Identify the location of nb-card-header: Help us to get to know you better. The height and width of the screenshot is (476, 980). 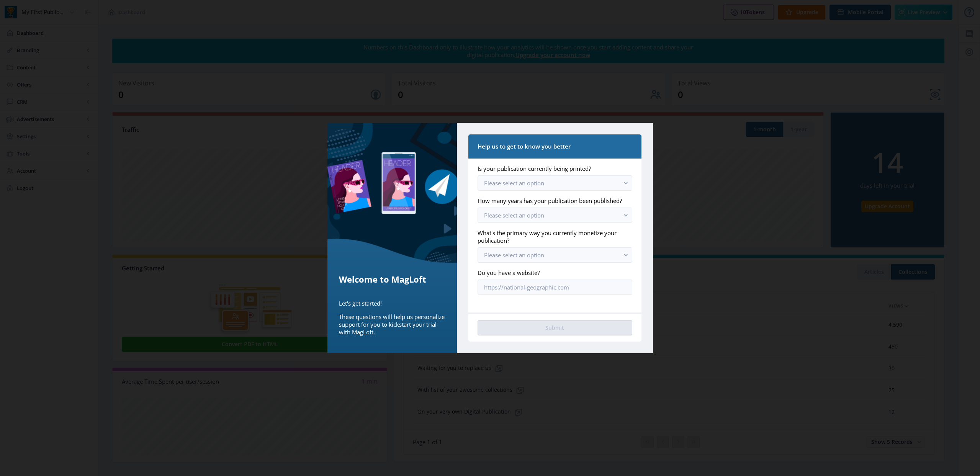
(554, 146).